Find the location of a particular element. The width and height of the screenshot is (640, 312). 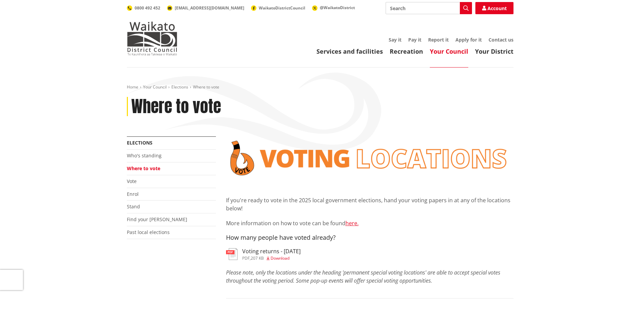

input: Search input is located at coordinates (429, 8).